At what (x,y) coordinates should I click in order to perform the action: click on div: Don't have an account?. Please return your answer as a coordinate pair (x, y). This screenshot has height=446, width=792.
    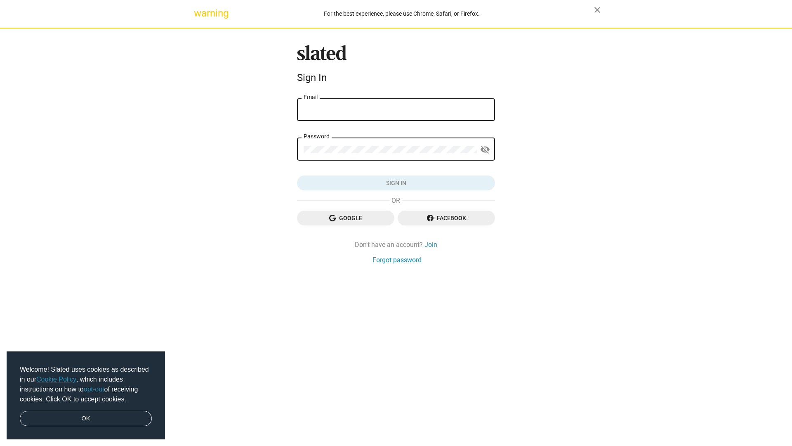
    Looking at the image, I should click on (396, 244).